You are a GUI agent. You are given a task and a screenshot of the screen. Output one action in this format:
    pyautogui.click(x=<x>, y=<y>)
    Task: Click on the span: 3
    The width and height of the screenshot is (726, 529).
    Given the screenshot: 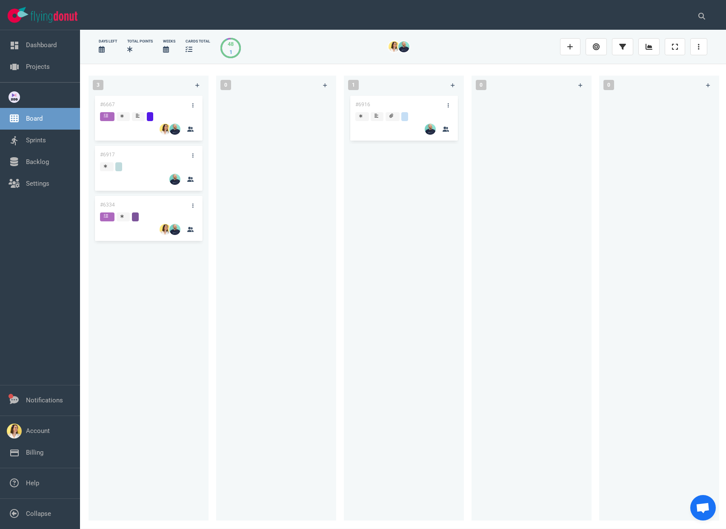 What is the action you would take?
    pyautogui.click(x=98, y=85)
    